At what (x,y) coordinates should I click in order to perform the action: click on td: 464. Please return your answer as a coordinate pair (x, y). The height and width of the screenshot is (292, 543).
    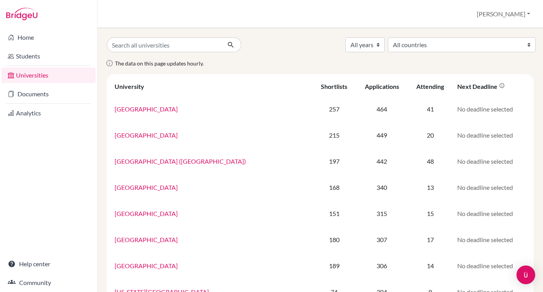
    Looking at the image, I should click on (382, 109).